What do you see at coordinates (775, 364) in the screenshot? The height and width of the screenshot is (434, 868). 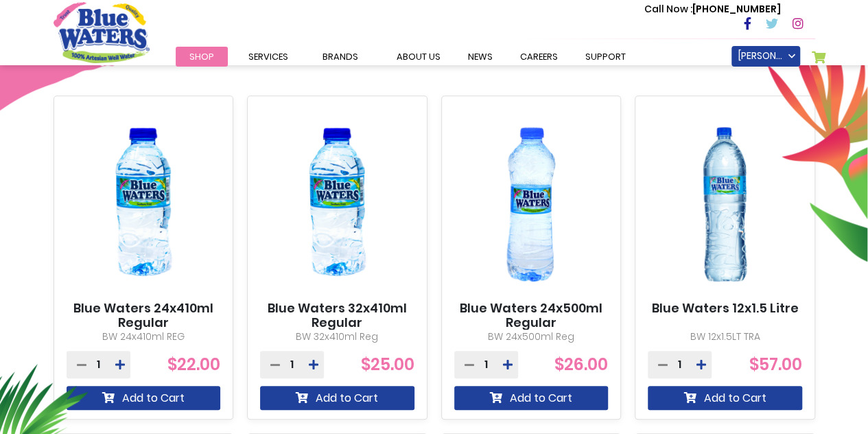 I see `span: $57.00` at bounding box center [775, 364].